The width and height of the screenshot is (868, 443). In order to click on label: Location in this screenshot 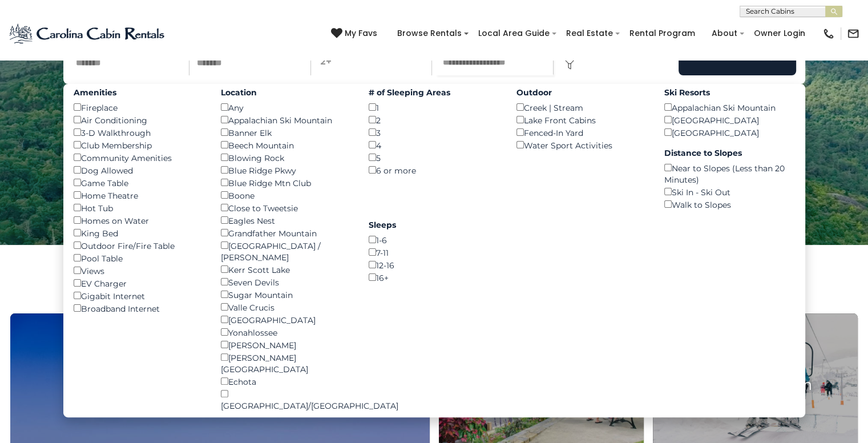, I will do `click(286, 92)`.